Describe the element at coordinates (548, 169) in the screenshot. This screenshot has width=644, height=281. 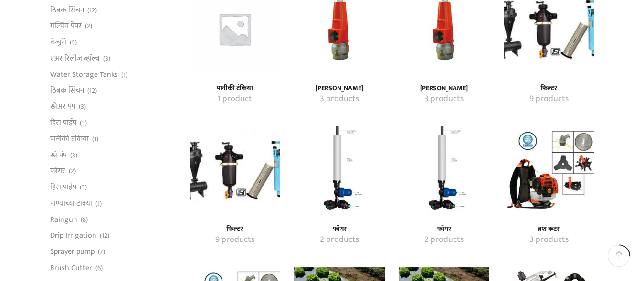
I see `img: ब्रश कटर` at that location.